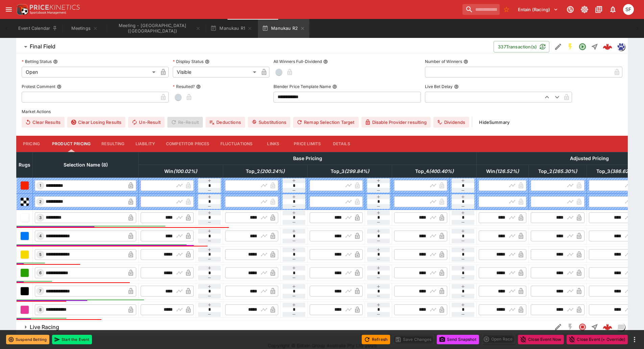 The width and height of the screenshot is (644, 349). Describe the element at coordinates (156, 28) in the screenshot. I see `button: Meeting - Manukau (NZ)` at that location.